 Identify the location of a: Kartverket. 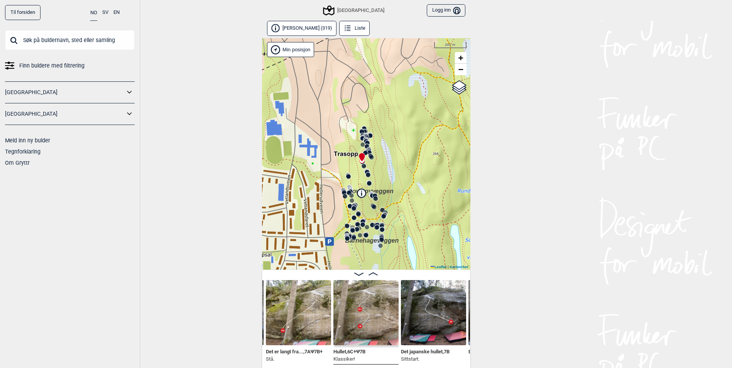
(459, 267).